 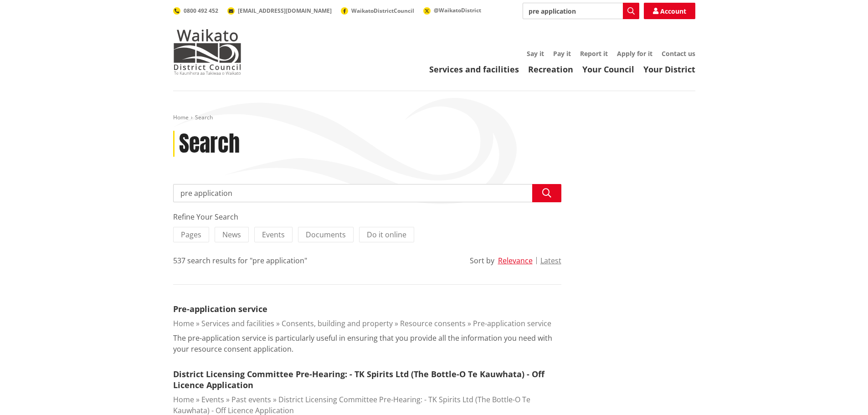 What do you see at coordinates (377, 10) in the screenshot?
I see `a: WaikatoDistrictCouncil` at bounding box center [377, 10].